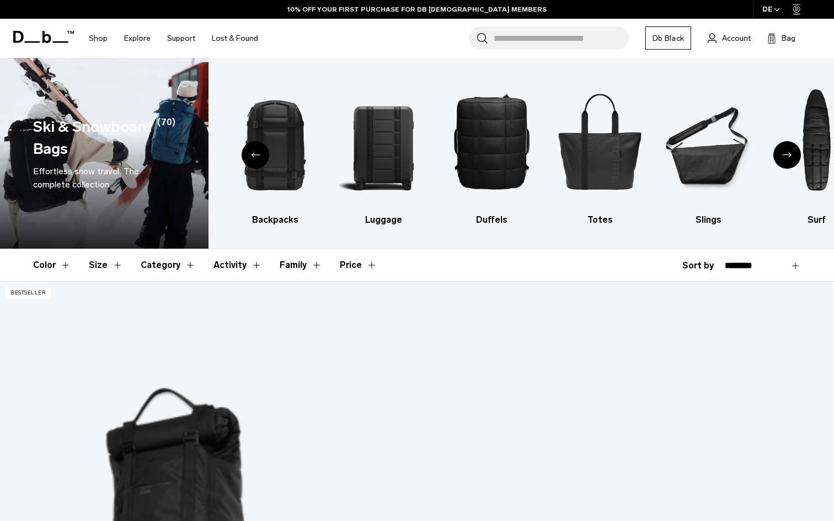  Describe the element at coordinates (491, 151) in the screenshot. I see `li: 4 / 10` at that location.